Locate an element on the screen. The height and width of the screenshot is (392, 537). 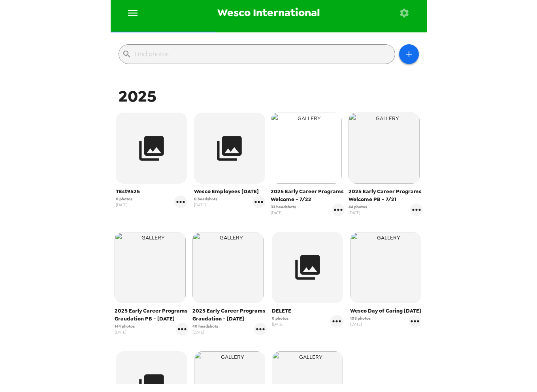
span: 2025 is located at coordinates (138, 96).